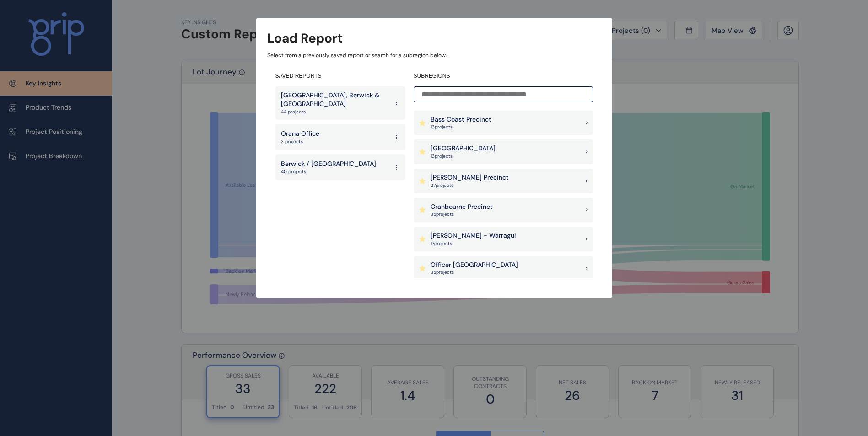 The height and width of the screenshot is (436, 868). I want to click on p: 3 projects, so click(300, 142).